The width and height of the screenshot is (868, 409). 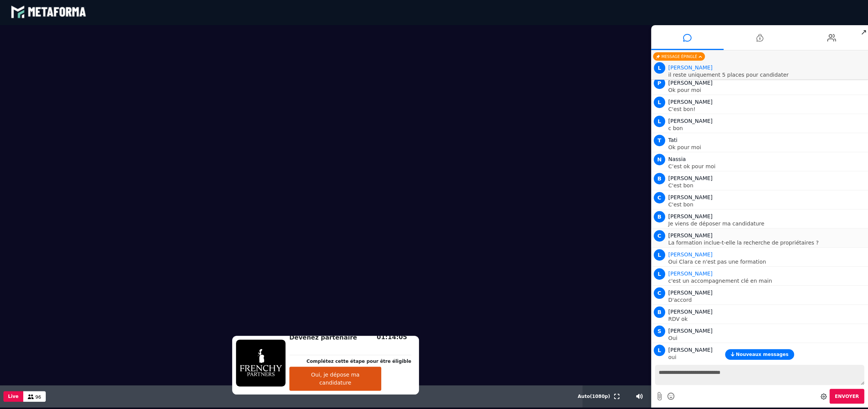 I want to click on p: C’est ok pour moi, so click(x=767, y=167).